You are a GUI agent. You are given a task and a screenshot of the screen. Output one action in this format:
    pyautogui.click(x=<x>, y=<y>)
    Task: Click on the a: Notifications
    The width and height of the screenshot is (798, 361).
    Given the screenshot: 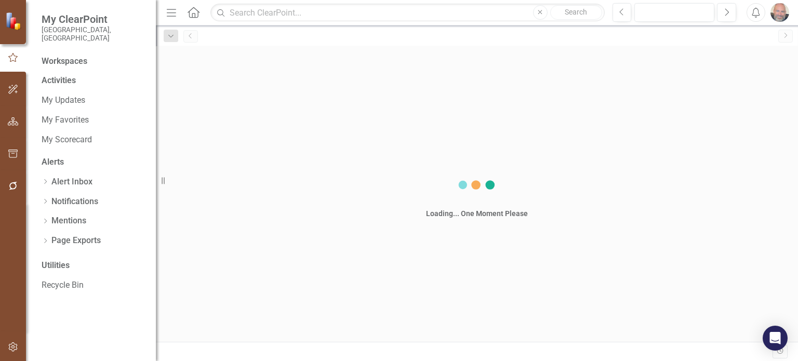 What is the action you would take?
    pyautogui.click(x=75, y=202)
    